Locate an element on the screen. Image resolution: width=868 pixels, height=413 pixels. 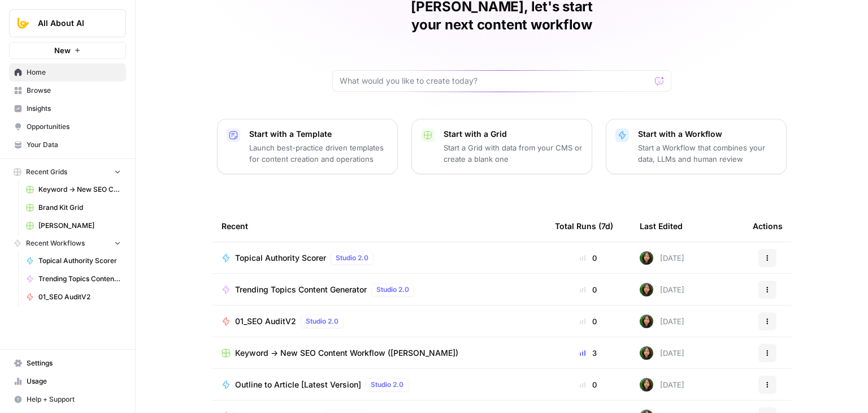
div: Total Runs (7d) is located at coordinates (584, 226).